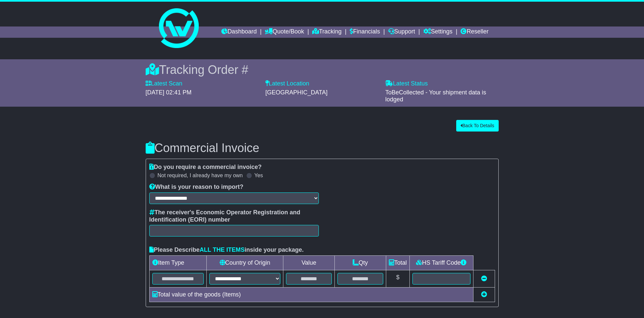 This screenshot has height=318, width=644. I want to click on a: Add new item, so click(484, 295).